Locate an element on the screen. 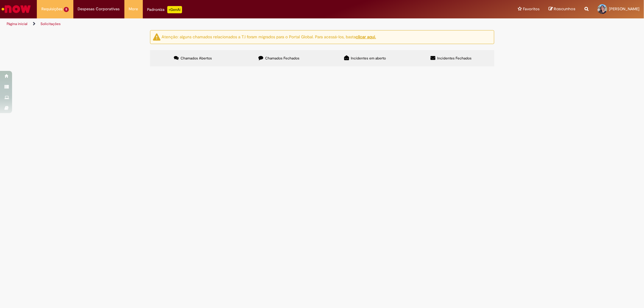 The height and width of the screenshot is (308, 644). span: Chamados Fechados is located at coordinates (282, 58).